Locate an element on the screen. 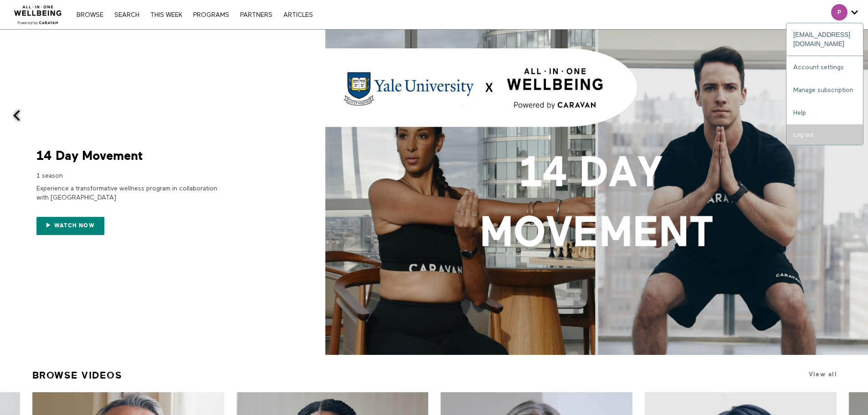  a: Manage subscription is located at coordinates (825, 90).